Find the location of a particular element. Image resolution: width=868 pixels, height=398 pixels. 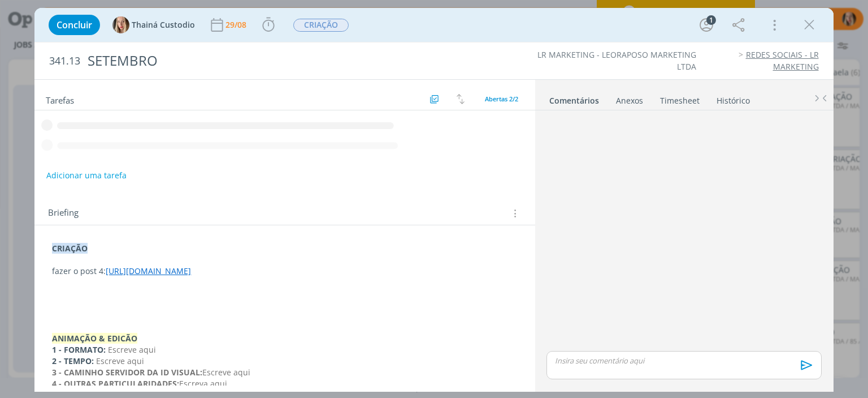

p: fazer o post 4: is located at coordinates (284, 271).